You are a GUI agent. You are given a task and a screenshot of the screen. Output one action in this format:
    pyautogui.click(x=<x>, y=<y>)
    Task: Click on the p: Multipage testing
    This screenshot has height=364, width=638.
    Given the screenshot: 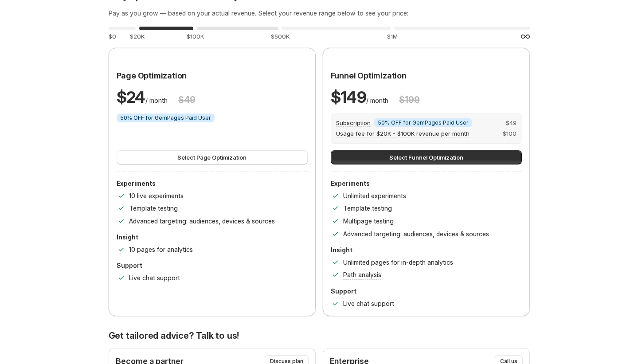 What is the action you would take?
    pyautogui.click(x=368, y=221)
    